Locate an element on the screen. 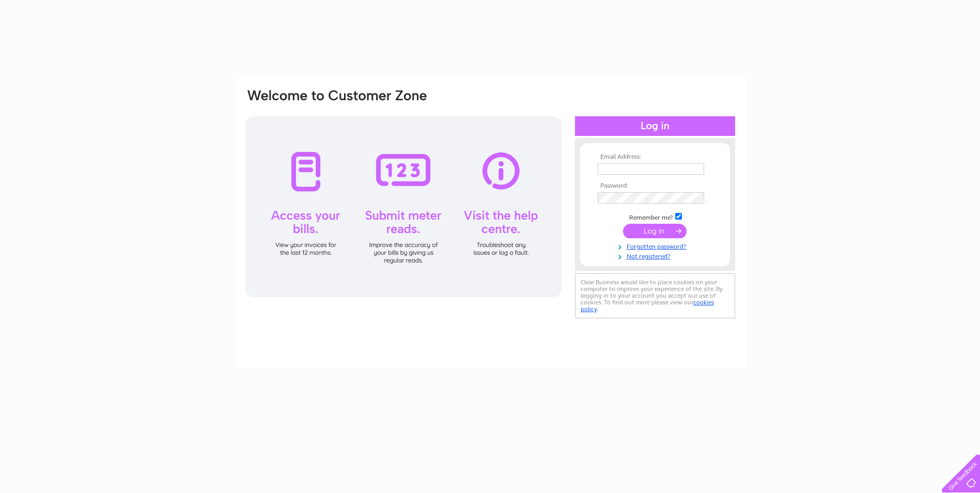 This screenshot has height=493, width=980. th: Email Address: is located at coordinates (655, 158).